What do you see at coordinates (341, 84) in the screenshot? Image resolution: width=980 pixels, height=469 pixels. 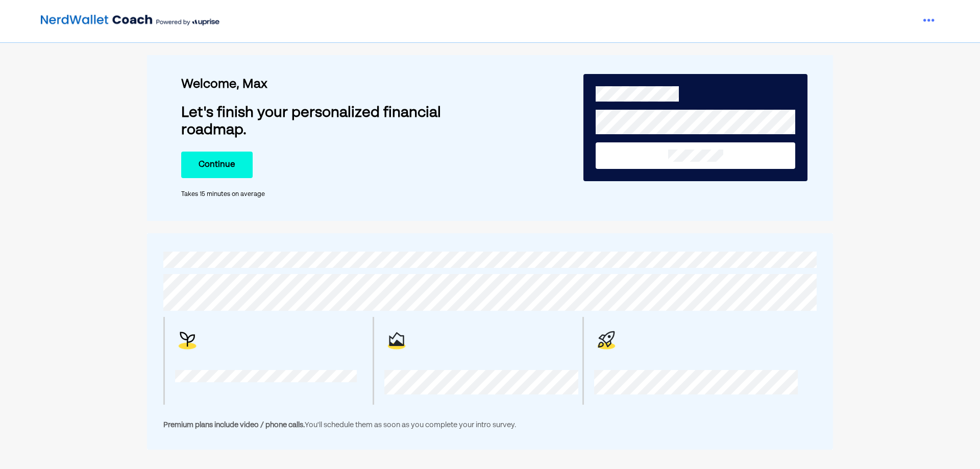 I see `div: Welcome, Max` at bounding box center [341, 84].